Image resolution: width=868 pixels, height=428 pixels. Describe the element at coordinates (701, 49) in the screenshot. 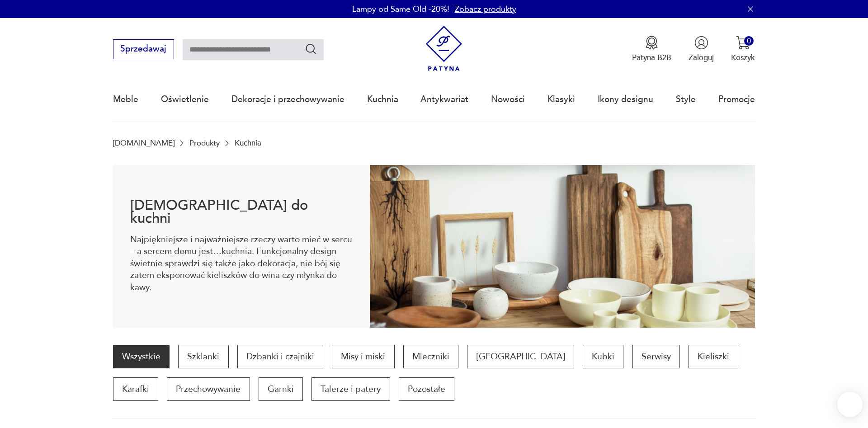

I see `button: Zaloguj` at that location.